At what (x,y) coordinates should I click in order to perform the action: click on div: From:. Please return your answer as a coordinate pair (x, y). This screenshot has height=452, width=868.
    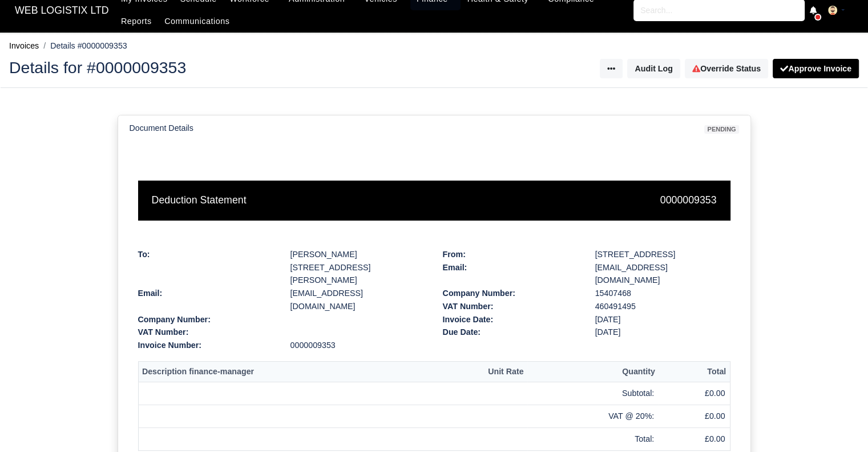
    Looking at the image, I should click on (511, 254).